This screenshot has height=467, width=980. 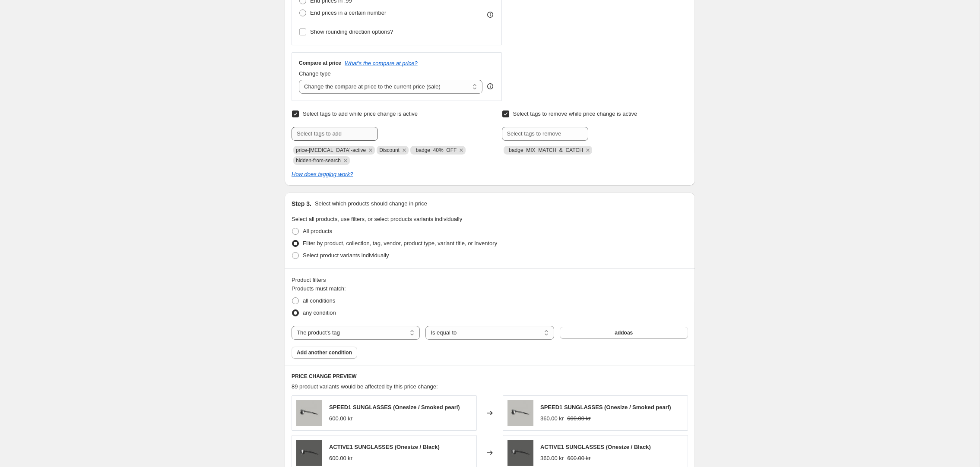 What do you see at coordinates (348, 12) in the screenshot?
I see `span: End prices in a certain number` at bounding box center [348, 12].